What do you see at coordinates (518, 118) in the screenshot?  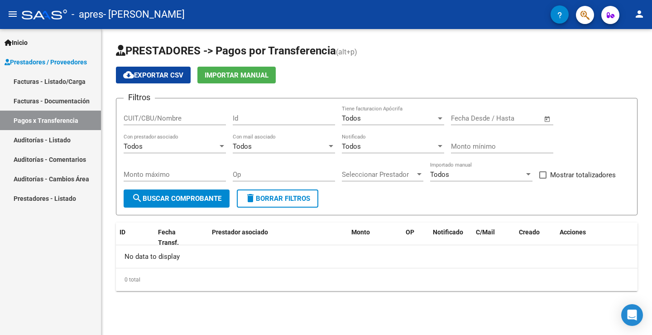 I see `input: Fecha fin` at bounding box center [518, 118].